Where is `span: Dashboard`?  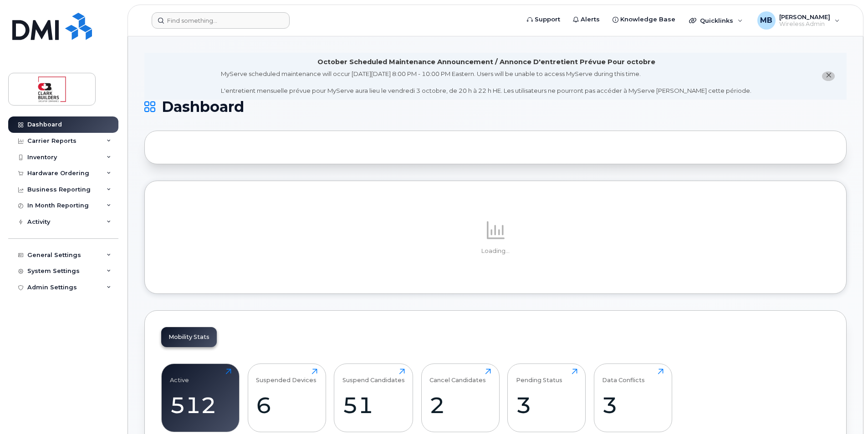
span: Dashboard is located at coordinates (202, 107).